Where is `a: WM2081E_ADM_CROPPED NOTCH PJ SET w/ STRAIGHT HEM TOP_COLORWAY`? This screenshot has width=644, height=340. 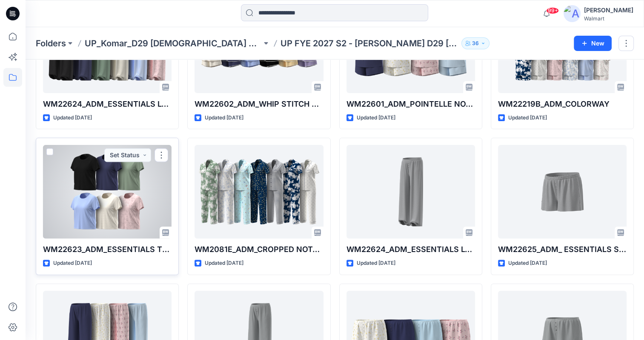 a: WM2081E_ADM_CROPPED NOTCH PJ SET w/ STRAIGHT HEM TOP_COLORWAY is located at coordinates (259, 192).